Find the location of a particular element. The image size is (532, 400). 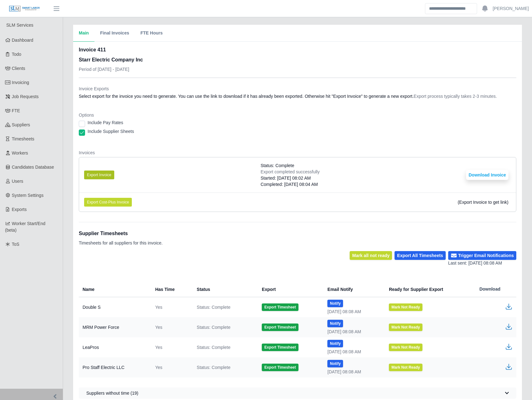

p: Timesheets for all suppliers for this invoice. is located at coordinates (120, 243).